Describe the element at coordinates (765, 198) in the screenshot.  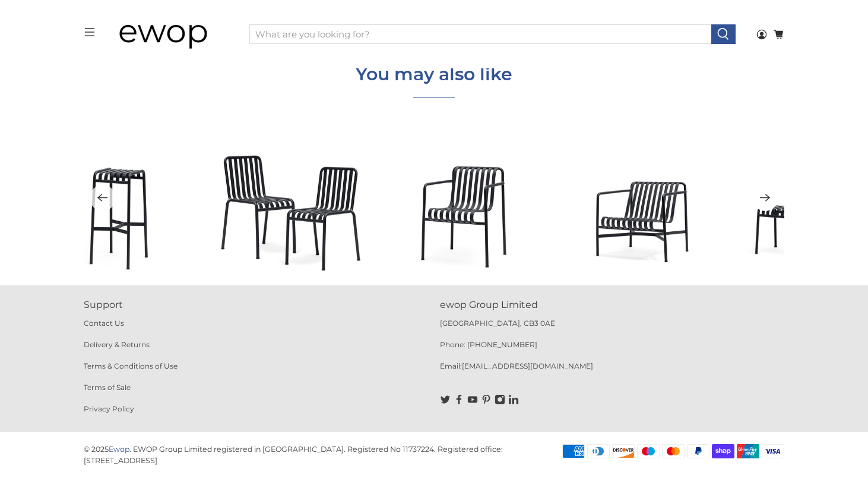
I see `button: Next` at that location.